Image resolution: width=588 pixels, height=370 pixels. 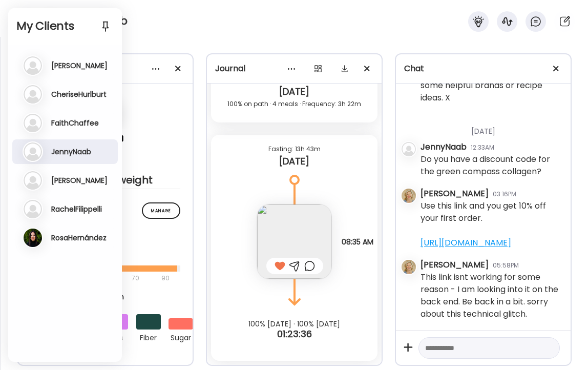 What do you see at coordinates (491, 295) in the screenshot?
I see `div: This link isnt working for some reason - I am looking into it on the back end. Be back in a bit. ...` at bounding box center [491, 295].